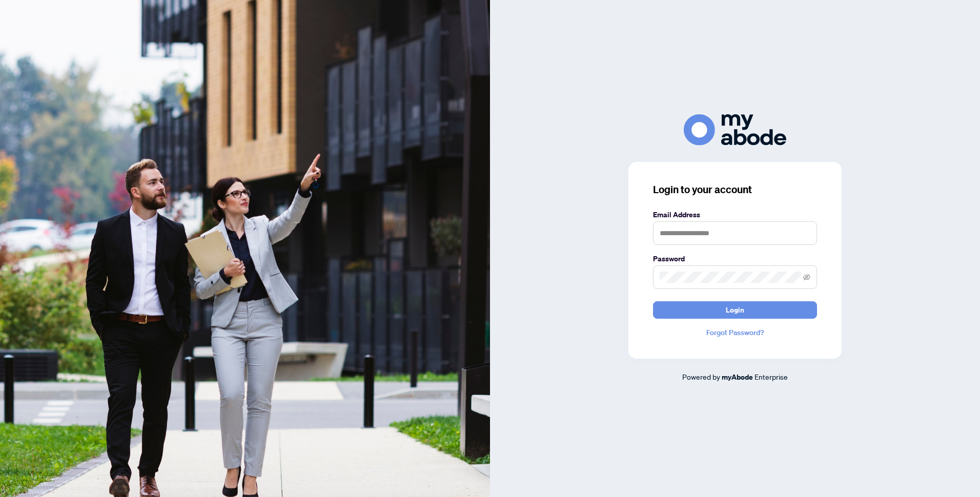 The image size is (980, 497). What do you see at coordinates (771, 377) in the screenshot?
I see `span: Enterprise` at bounding box center [771, 377].